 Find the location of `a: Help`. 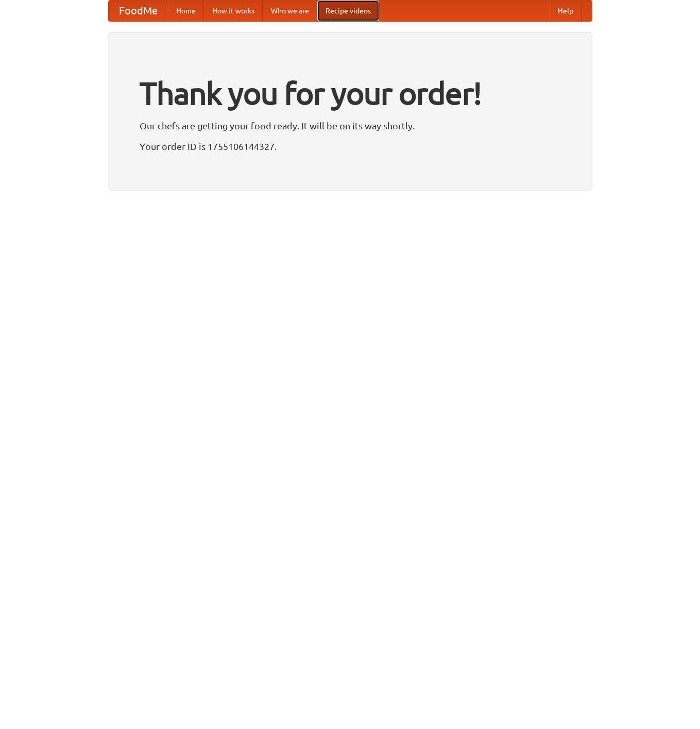

a: Help is located at coordinates (565, 11).